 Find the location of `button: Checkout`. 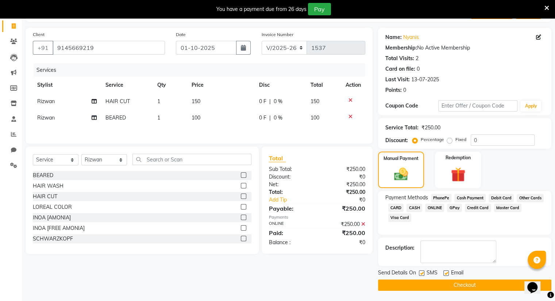

button: Checkout is located at coordinates (465, 285).